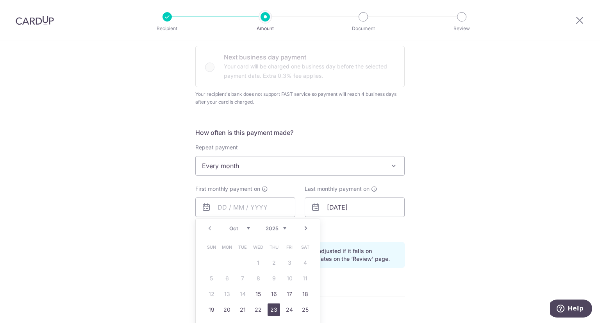  What do you see at coordinates (228, 189) in the screenshot?
I see `span: First monthly payment on` at bounding box center [228, 189].